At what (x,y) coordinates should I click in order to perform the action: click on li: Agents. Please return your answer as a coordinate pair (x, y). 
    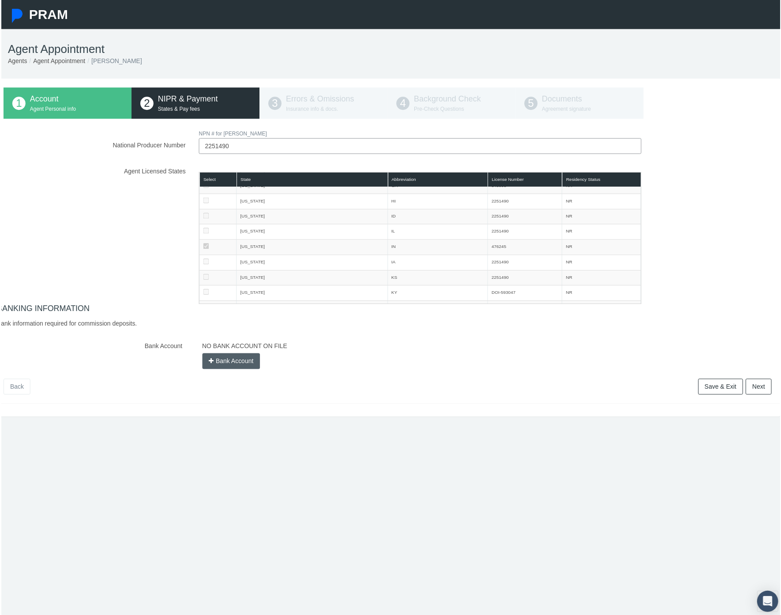
    Looking at the image, I should click on (16, 61).